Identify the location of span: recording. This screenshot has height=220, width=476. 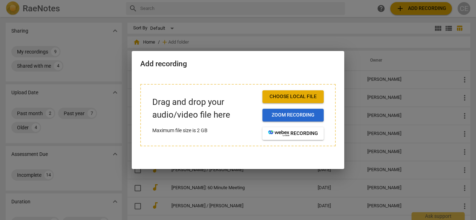
(293, 133).